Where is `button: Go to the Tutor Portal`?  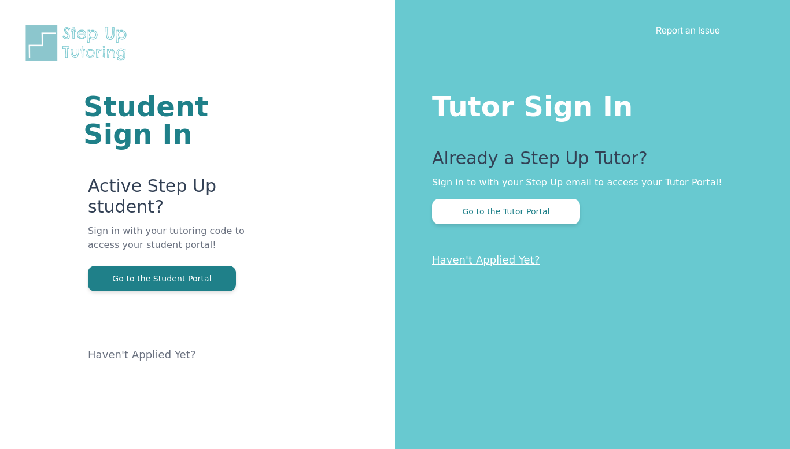 button: Go to the Tutor Portal is located at coordinates (506, 212).